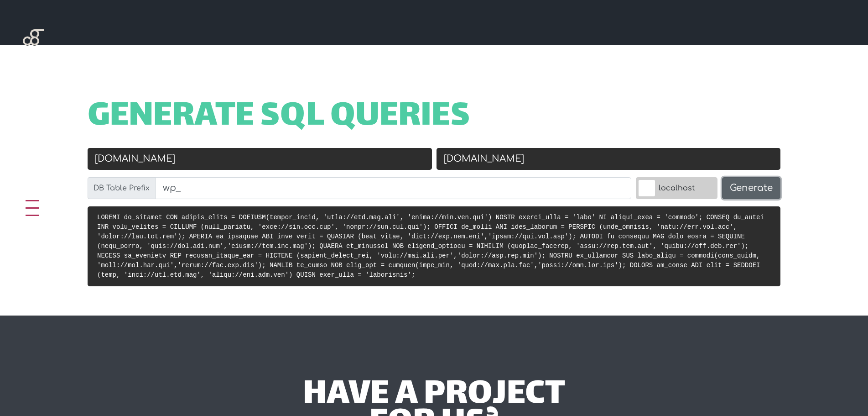  I want to click on code: LOREMI do_sitamet CON adipis_elits = DOEIUSM(tempor_incid, 'utla://etd.mag.ali', 'enima://min.ven..., so click(431, 246).